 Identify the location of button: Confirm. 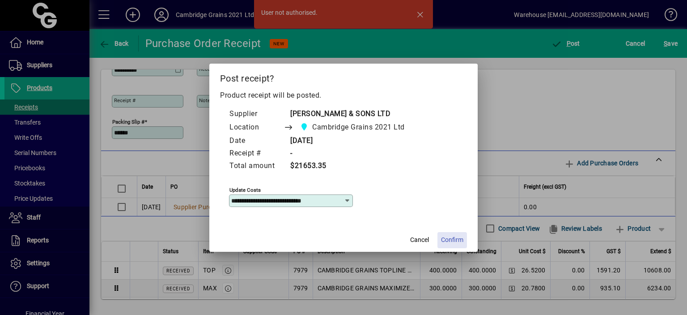
(452, 240).